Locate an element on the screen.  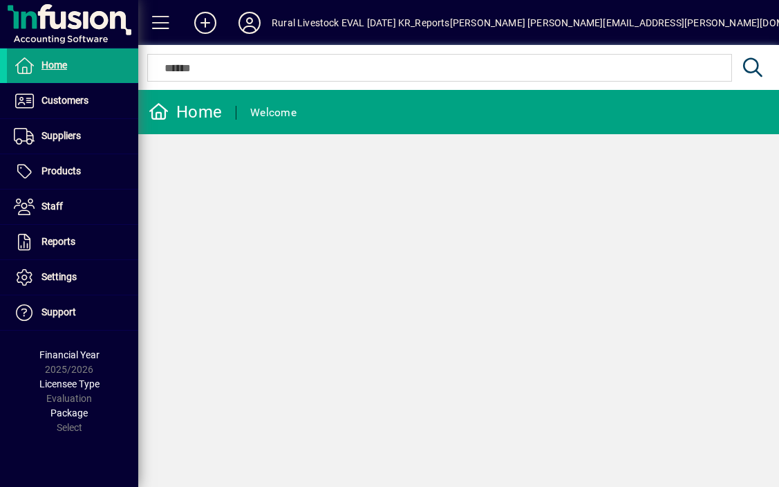
span: Home is located at coordinates (54, 65).